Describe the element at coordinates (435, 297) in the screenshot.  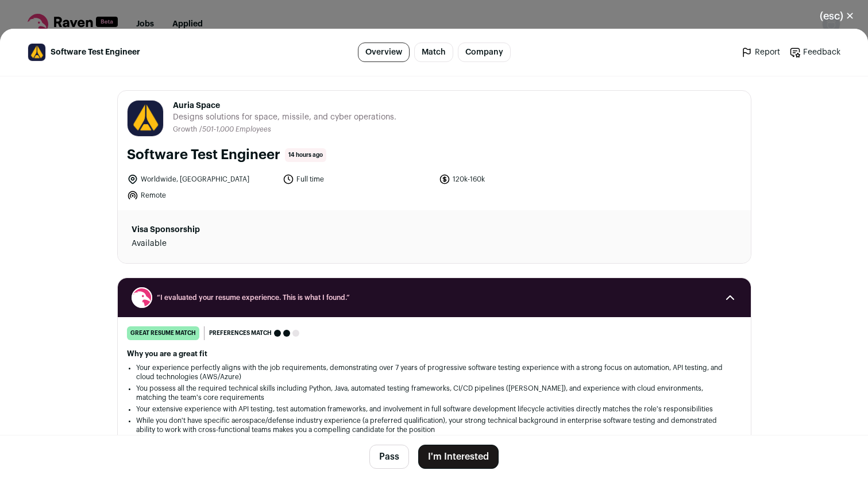
I see `span: “I evaluated your resume experience. This is what I found.”` at that location.